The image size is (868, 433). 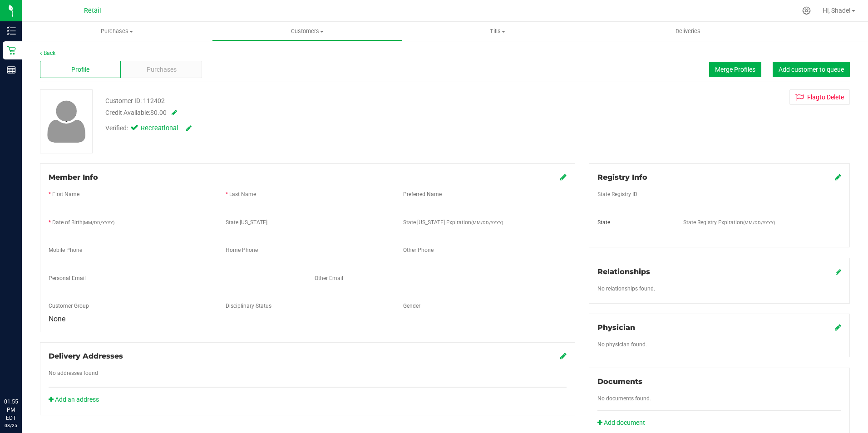 I want to click on label: State Registry Expiration, so click(x=729, y=223).